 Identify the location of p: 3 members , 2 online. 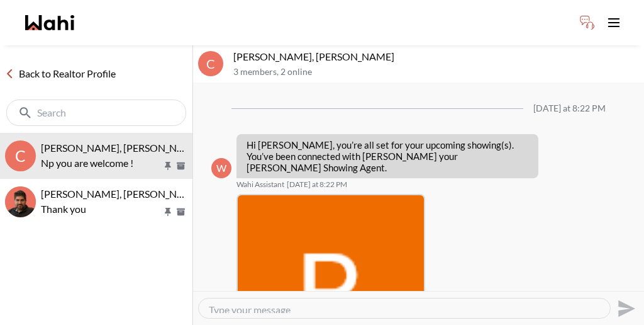
(436, 72).